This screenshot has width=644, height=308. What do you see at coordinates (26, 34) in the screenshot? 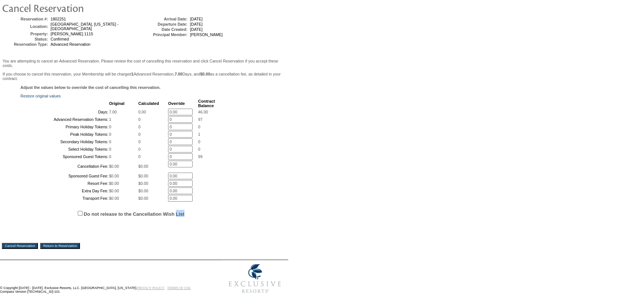
I see `td: Property:` at bounding box center [26, 34].